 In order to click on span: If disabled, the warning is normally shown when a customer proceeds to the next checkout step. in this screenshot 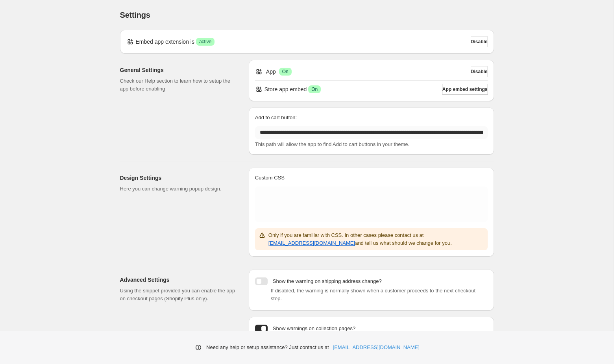, I will do `click(373, 294)`.